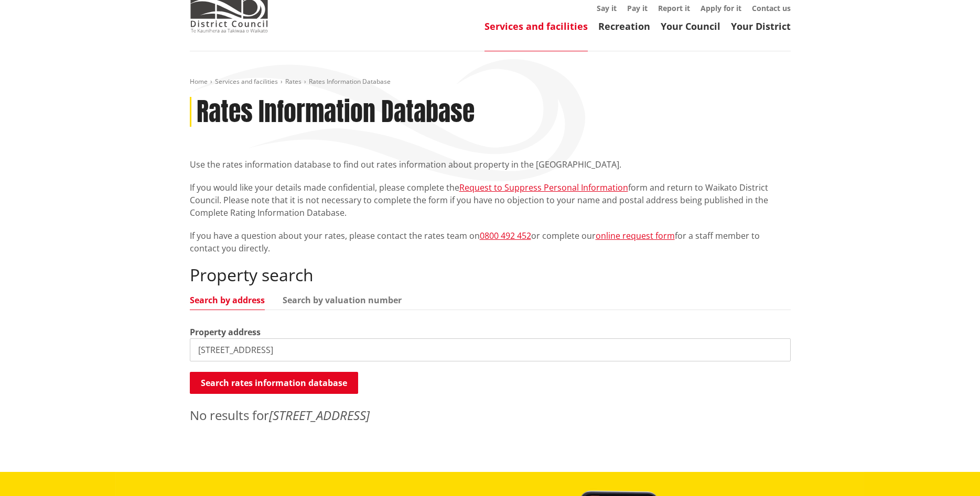 The width and height of the screenshot is (980, 496). What do you see at coordinates (771, 8) in the screenshot?
I see `a: Contact us` at bounding box center [771, 8].